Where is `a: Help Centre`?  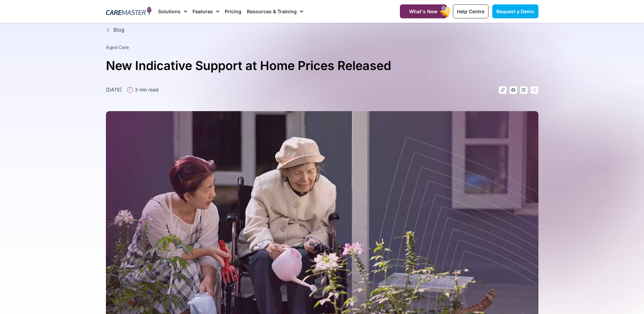 a: Help Centre is located at coordinates (470, 11).